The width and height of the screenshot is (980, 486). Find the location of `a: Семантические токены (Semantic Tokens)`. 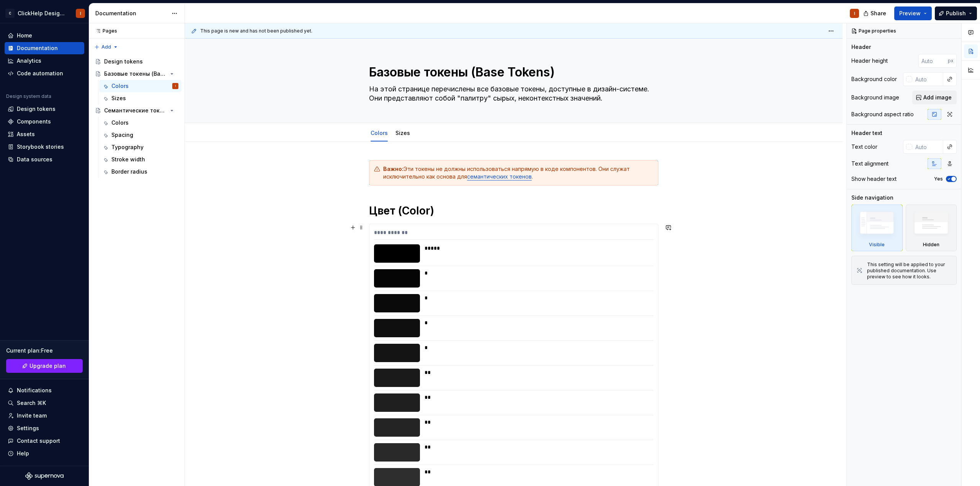

a: Семантические токены (Semantic Tokens) is located at coordinates (136, 111).